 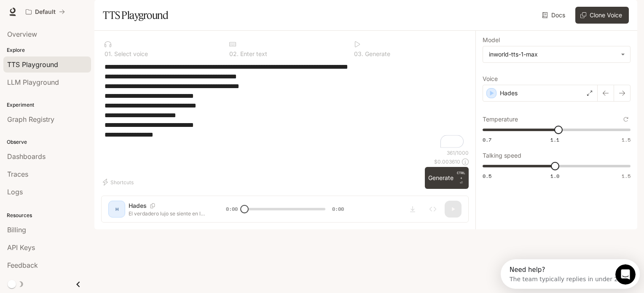 I want to click on p: 0 3 ., so click(x=358, y=54).